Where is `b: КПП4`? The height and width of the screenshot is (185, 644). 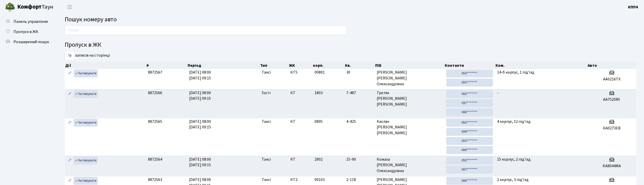
b: КПП4 is located at coordinates (633, 7).